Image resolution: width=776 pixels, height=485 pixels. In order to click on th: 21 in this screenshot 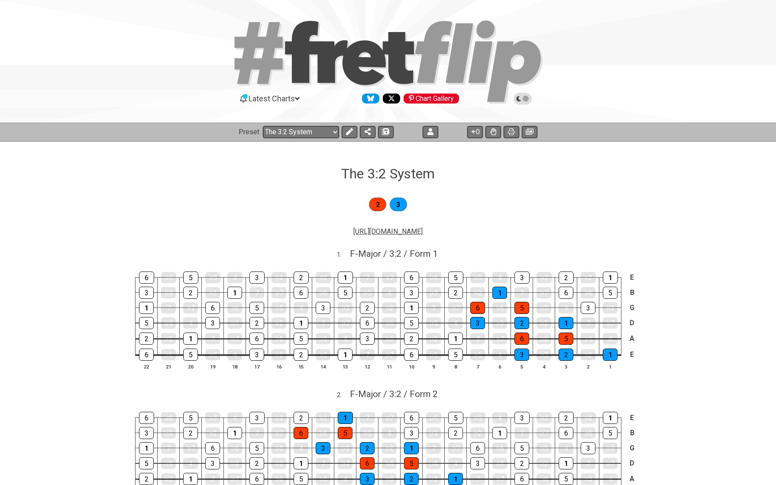, I will do `click(169, 367)`.